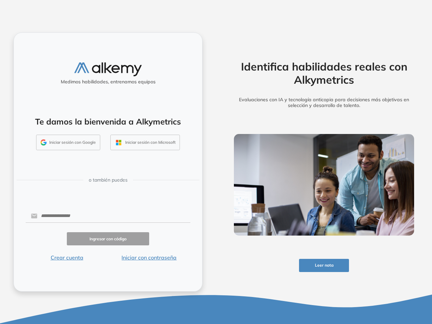 Image resolution: width=432 pixels, height=324 pixels. What do you see at coordinates (324, 103) in the screenshot?
I see `h5: Evaluaciones con IA y tecnología anticopia para decisiones más objetivas en selección y desarroll...` at bounding box center [324, 103].